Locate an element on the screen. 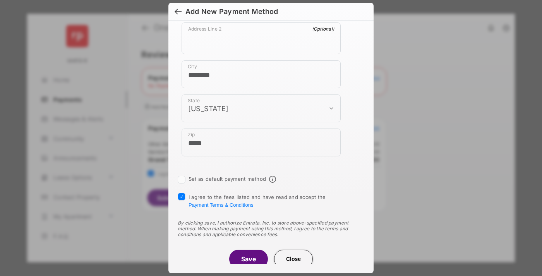 This screenshot has height=276, width=542. label: Set as default payment method is located at coordinates (227, 179).